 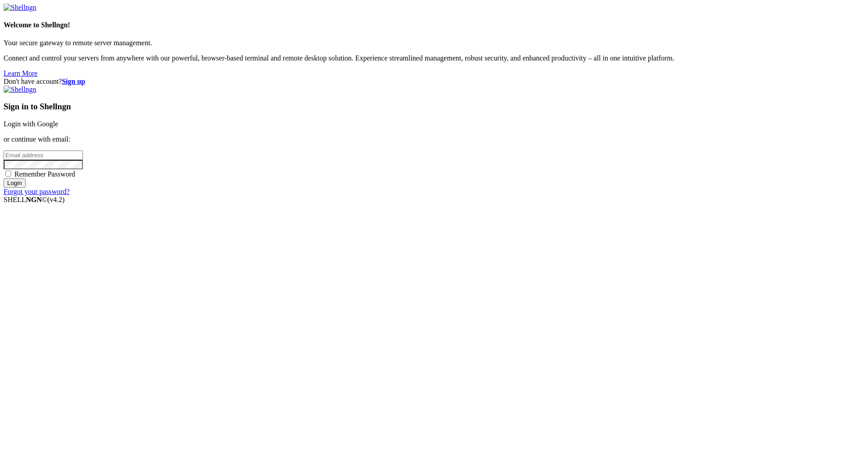 I want to click on p: Connect and control your servers from anywhere with our powerful, browser-based terminal and remo..., so click(x=434, y=58).